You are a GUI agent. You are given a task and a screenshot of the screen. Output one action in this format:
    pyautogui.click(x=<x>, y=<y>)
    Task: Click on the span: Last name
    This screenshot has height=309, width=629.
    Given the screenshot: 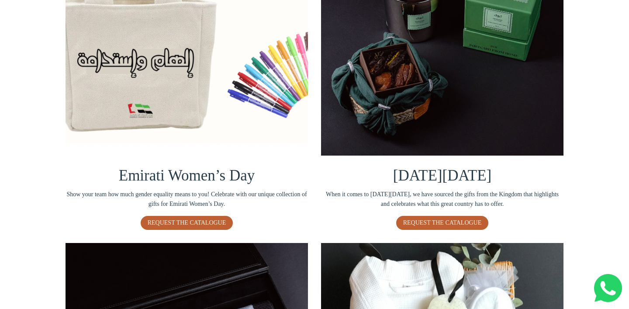 What is the action you would take?
    pyautogui.click(x=263, y=4)
    